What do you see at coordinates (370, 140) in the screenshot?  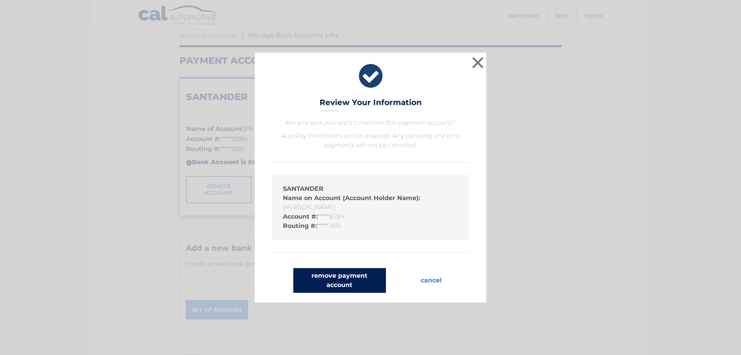 I see `p: AutoPay Enrollment will be disabled. Any pending one time payments will not be canceled.` at bounding box center [370, 140].